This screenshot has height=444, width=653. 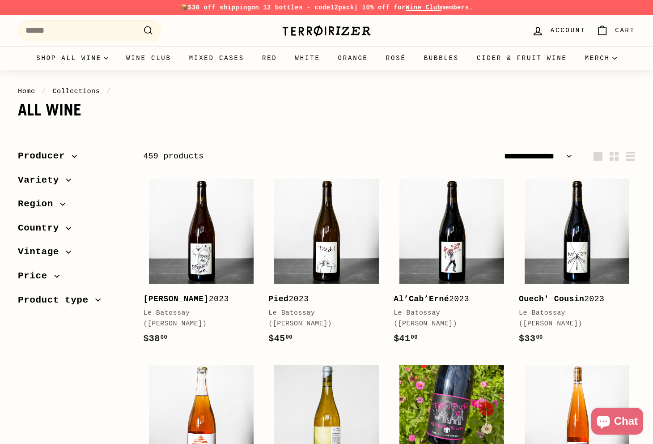 What do you see at coordinates (73, 254) in the screenshot?
I see `button: Vintage` at bounding box center [73, 254].